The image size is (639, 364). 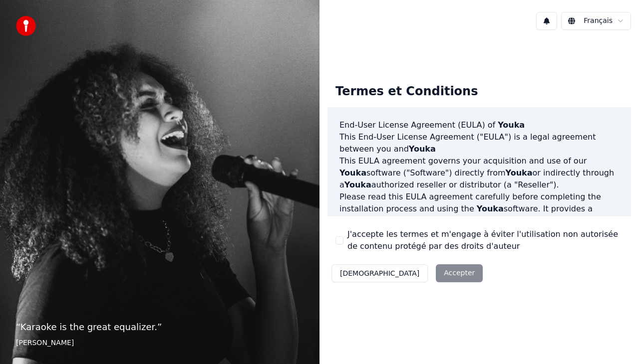 What do you see at coordinates (479, 125) in the screenshot?
I see `h3: End-User License Agreement (EULA) of` at bounding box center [479, 125].